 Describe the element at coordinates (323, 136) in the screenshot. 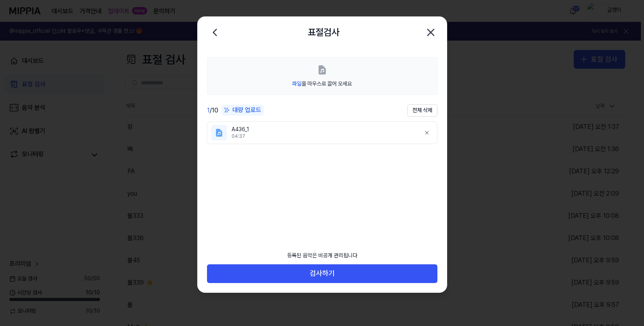

I see `div: 04:37` at that location.